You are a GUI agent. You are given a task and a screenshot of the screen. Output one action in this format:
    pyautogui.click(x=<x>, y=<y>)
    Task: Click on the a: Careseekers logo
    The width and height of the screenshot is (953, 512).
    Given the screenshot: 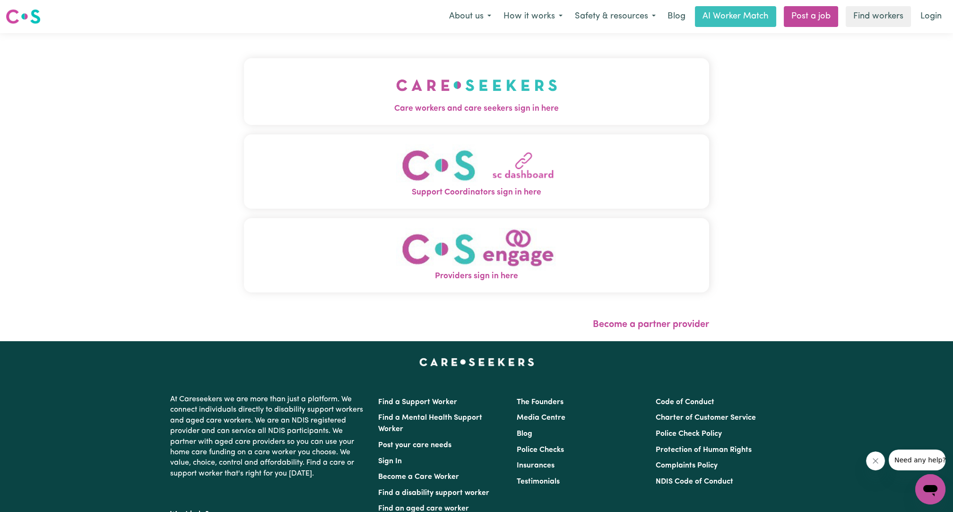 What is the action you would take?
    pyautogui.click(x=23, y=17)
    